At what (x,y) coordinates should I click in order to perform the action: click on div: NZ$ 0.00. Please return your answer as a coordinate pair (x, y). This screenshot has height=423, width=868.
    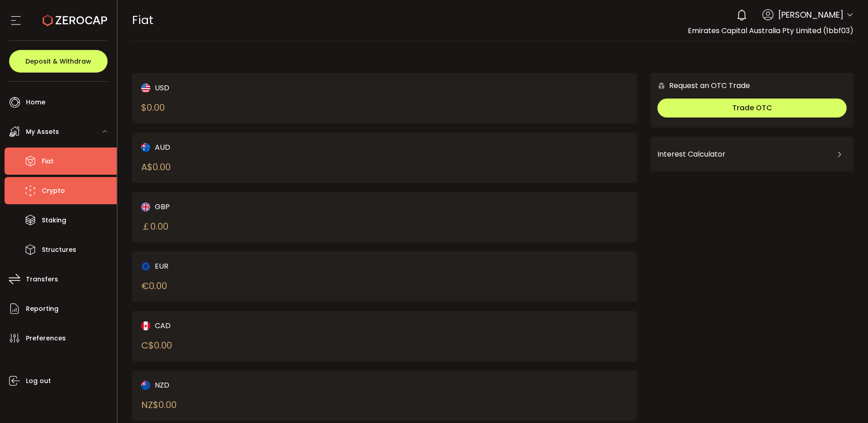
    Looking at the image, I should click on (159, 405).